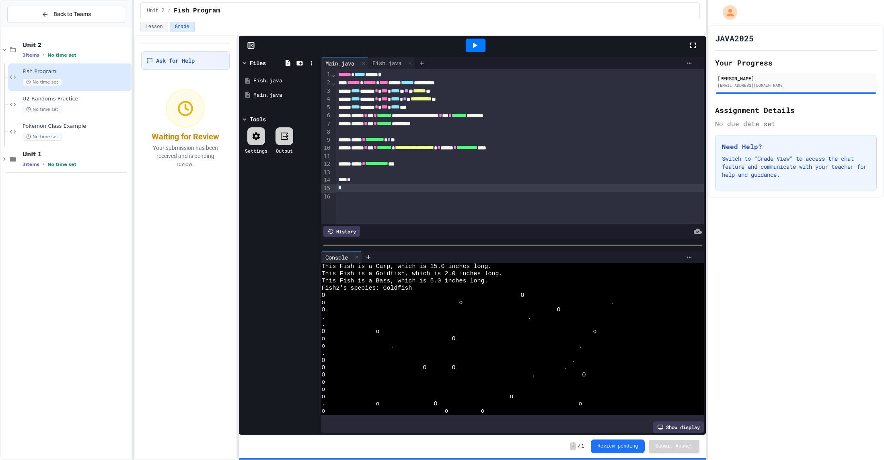 The width and height of the screenshot is (884, 460). Describe the element at coordinates (423, 296) in the screenshot. I see `span: O O` at that location.